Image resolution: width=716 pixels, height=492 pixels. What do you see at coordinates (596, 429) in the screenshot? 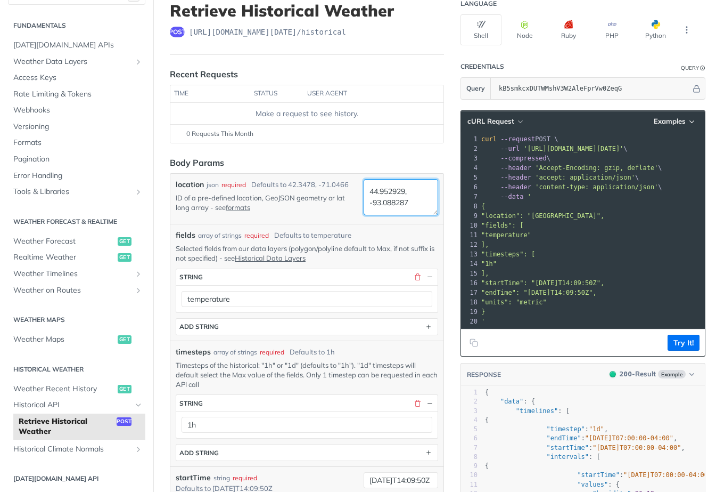
I see `span: "1d"` at bounding box center [596, 429].